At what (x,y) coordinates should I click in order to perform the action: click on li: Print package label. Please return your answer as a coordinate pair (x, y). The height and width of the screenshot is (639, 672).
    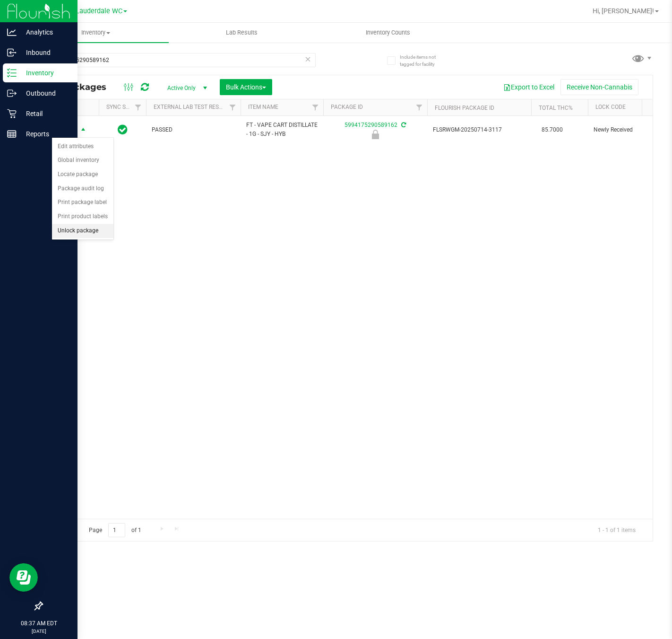
    Looking at the image, I should click on (83, 203).